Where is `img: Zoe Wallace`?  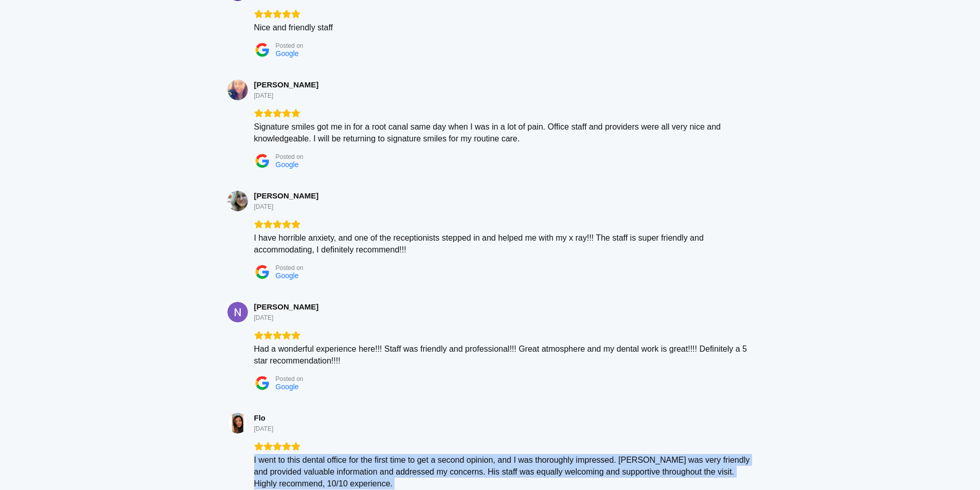
img: Zoe Wallace is located at coordinates (238, 201).